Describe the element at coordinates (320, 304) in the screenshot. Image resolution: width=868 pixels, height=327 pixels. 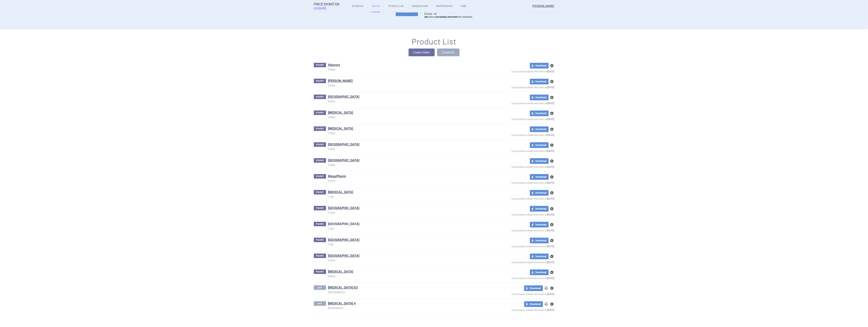
I see `p: LIST` at that location.